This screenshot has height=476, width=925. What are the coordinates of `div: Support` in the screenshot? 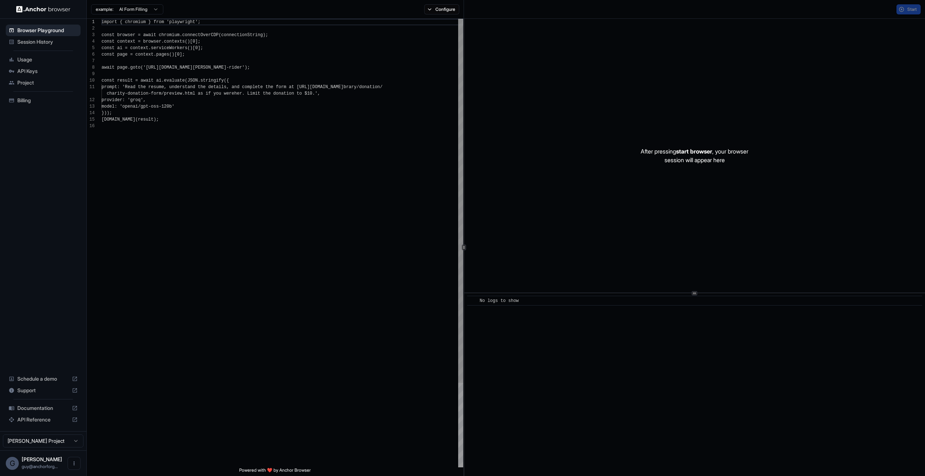 It's located at (43, 391).